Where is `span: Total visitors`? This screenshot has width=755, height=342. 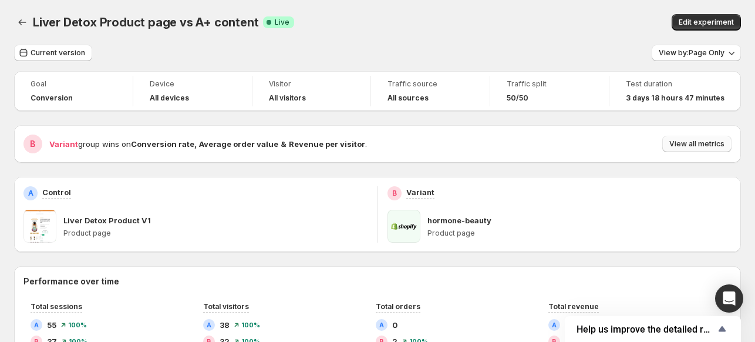
span: Total visitors is located at coordinates (226, 306).